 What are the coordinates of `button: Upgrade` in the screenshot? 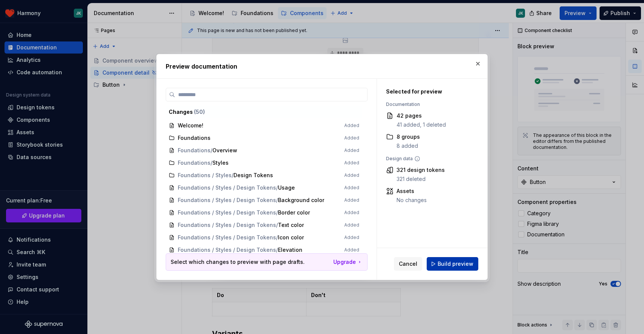 It's located at (348, 262).